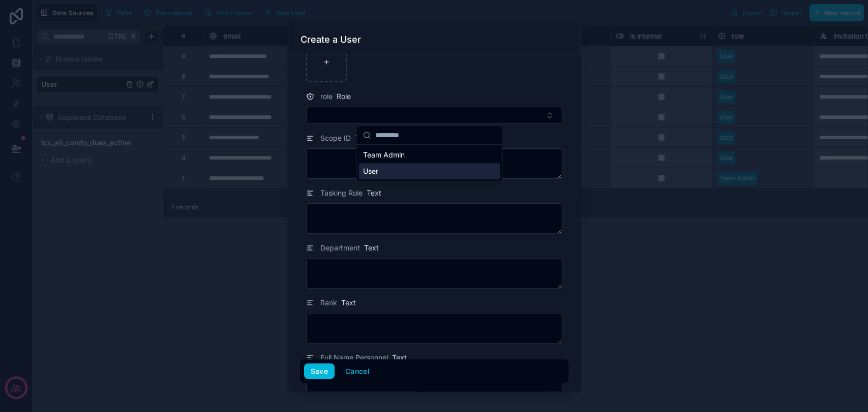 This screenshot has height=412, width=868. Describe the element at coordinates (370, 171) in the screenshot. I see `span: User` at that location.